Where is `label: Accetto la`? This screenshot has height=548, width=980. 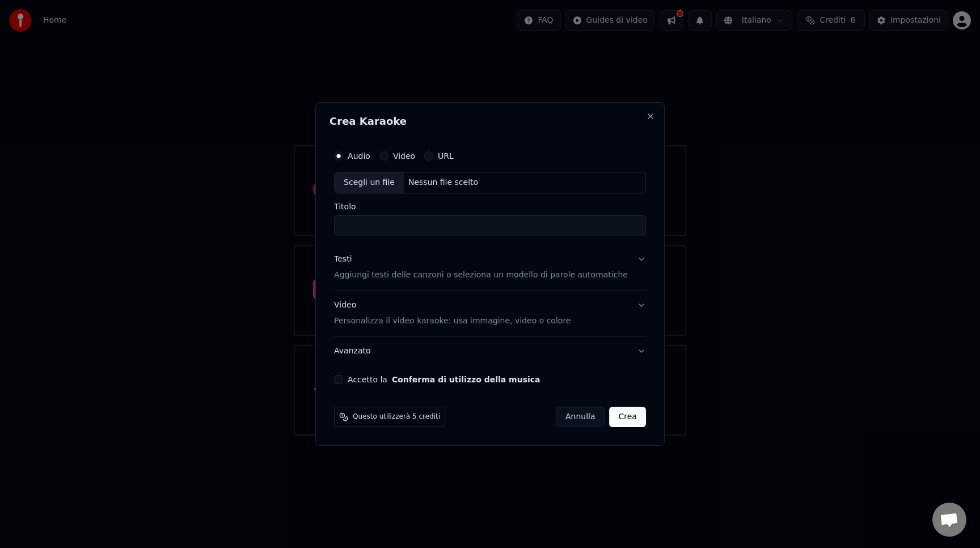 label: Accetto la is located at coordinates (443, 380).